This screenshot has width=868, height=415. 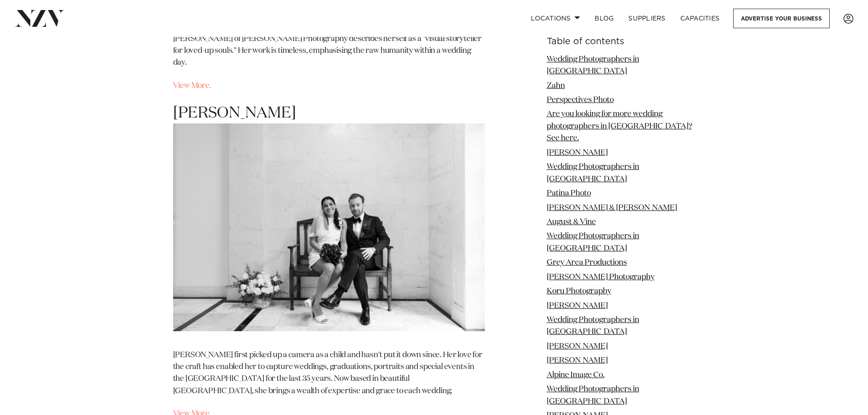 What do you see at coordinates (604, 18) in the screenshot?
I see `a: BLOG` at bounding box center [604, 18].